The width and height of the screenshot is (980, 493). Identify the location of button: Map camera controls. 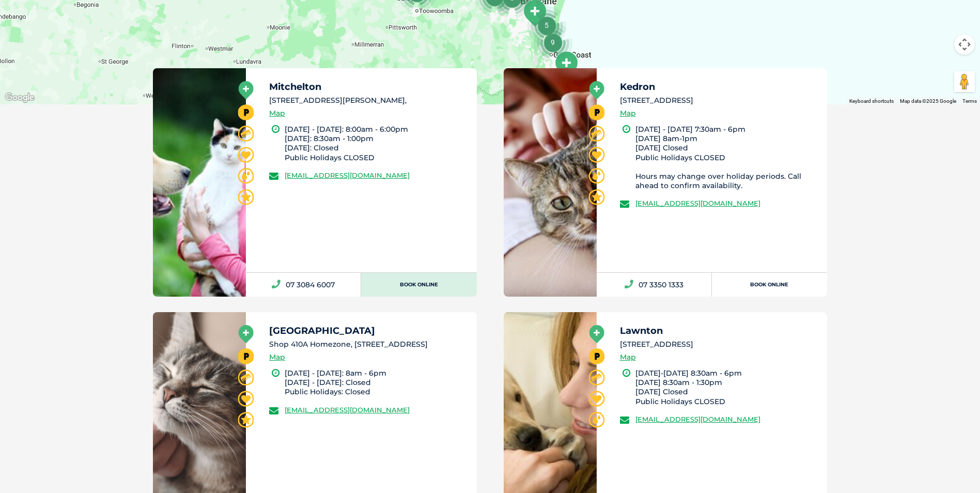
(965, 44).